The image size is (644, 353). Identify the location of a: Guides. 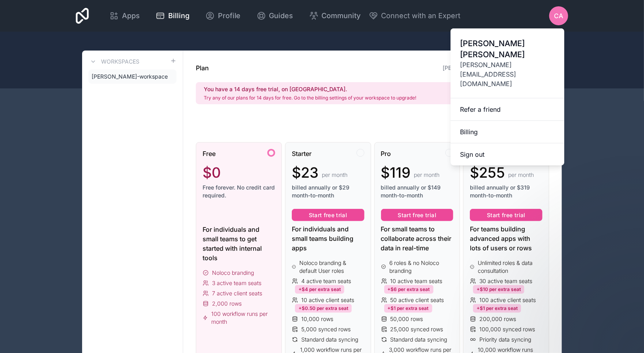
(275, 16).